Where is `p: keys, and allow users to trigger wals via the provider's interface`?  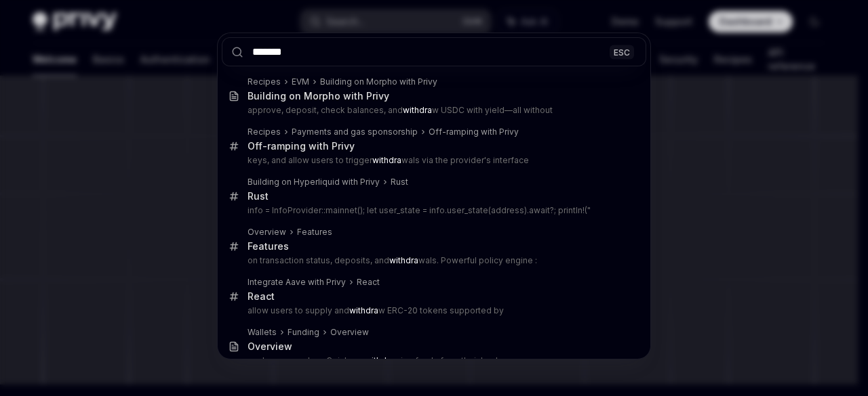 p: keys, and allow users to trigger wals via the provider's interface is located at coordinates (433, 160).